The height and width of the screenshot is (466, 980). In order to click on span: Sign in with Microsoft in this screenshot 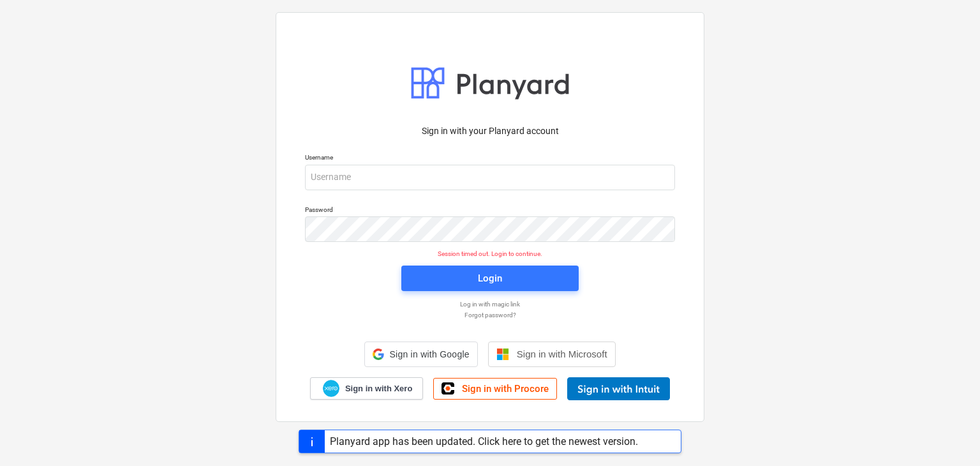, I will do `click(562, 354)`.